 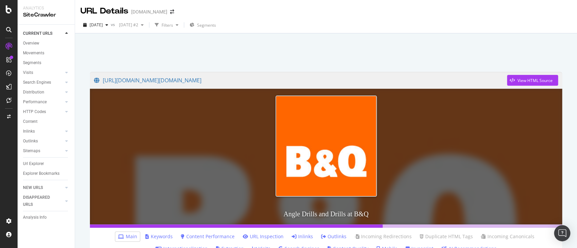 What do you see at coordinates (113, 24) in the screenshot?
I see `span: vs` at bounding box center [113, 24].